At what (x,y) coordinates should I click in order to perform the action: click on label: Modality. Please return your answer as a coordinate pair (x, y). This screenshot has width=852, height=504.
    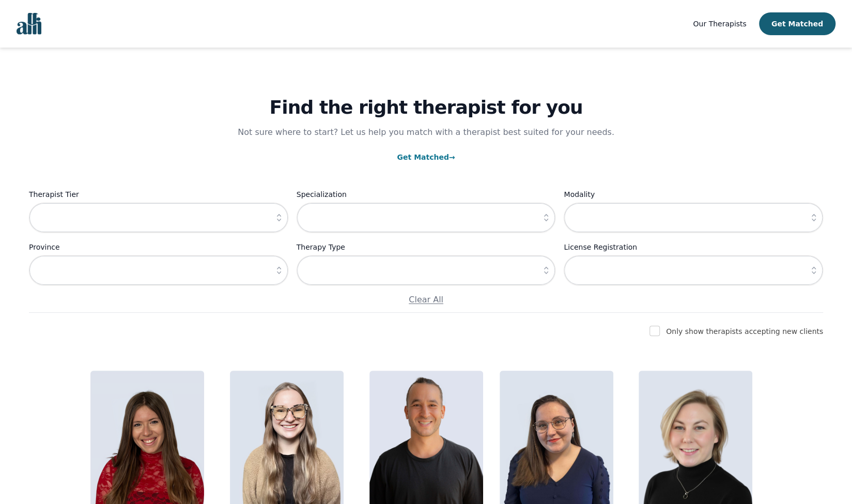
    Looking at the image, I should click on (694, 194).